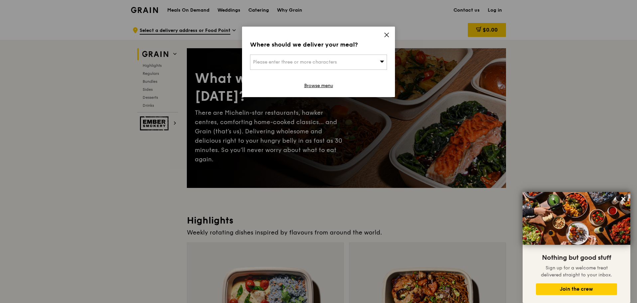 The height and width of the screenshot is (303, 637). Describe the element at coordinates (576, 271) in the screenshot. I see `span: Sign up for a welcome treat delivered straight to your inbox.` at that location.